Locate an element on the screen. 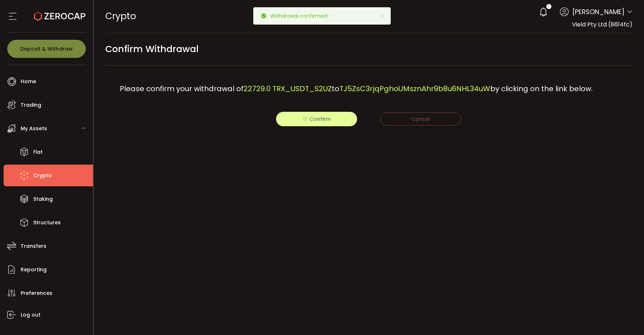  span: Vield Pty Ltd (8614fc) is located at coordinates (602, 24).